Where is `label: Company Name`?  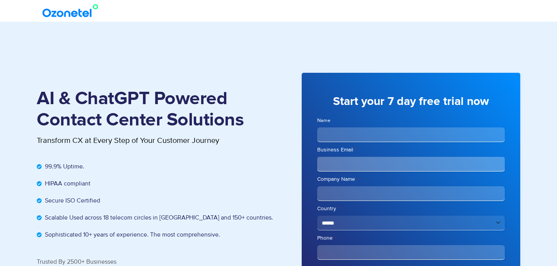
label: Company Name is located at coordinates (411, 179).